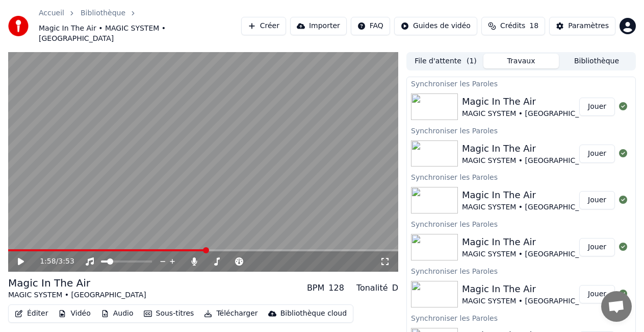 The width and height of the screenshot is (644, 332). Describe the element at coordinates (140, 26) in the screenshot. I see `nav: breadcrumb` at that location.